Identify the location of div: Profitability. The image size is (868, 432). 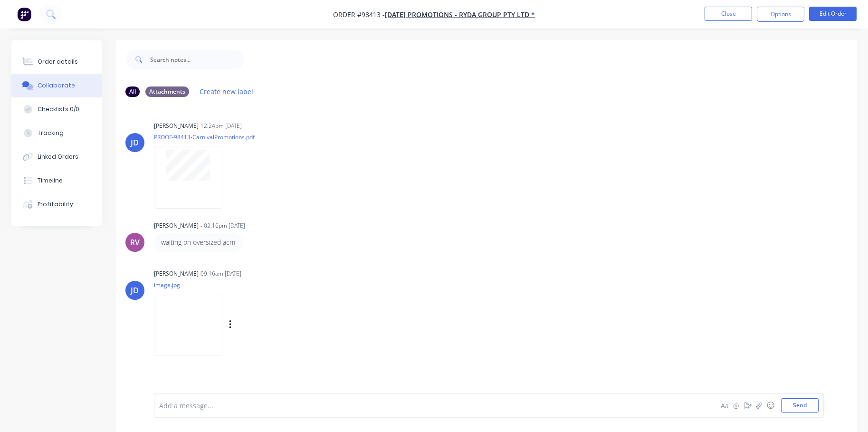
(55, 204).